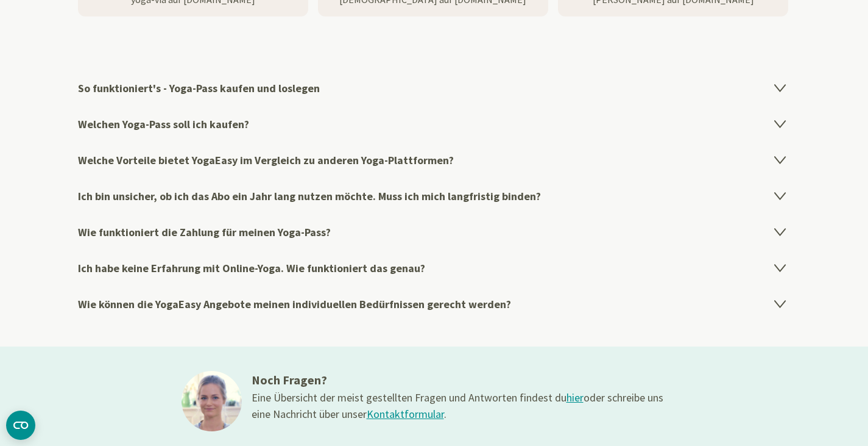 This screenshot has width=868, height=446. I want to click on h4: Ich bin unsicher, ob ich das Abo ein Jahr lang nutzen möchte. Muss ich mich langfristig binden?, so click(435, 196).